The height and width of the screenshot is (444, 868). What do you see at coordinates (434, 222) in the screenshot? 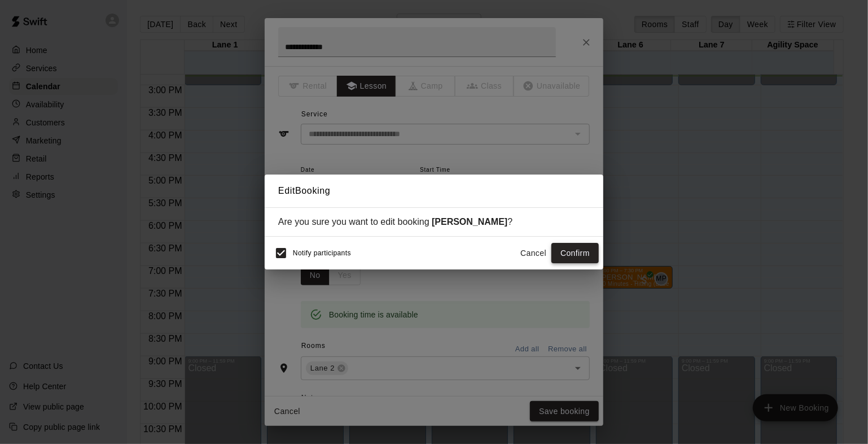
I see `div: Are you sure you want to edit booking ?` at bounding box center [434, 222].